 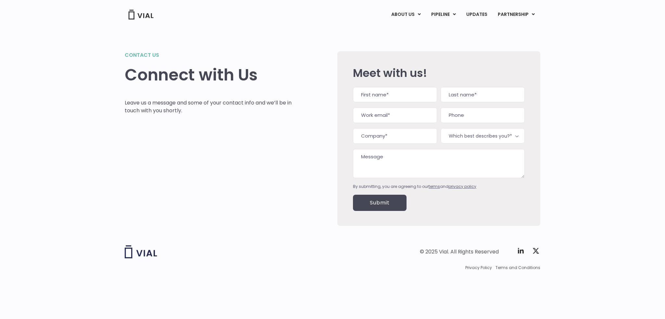 What do you see at coordinates (141, 252) in the screenshot?
I see `img: Vial logo wih "Vial" spelled out` at bounding box center [141, 252].